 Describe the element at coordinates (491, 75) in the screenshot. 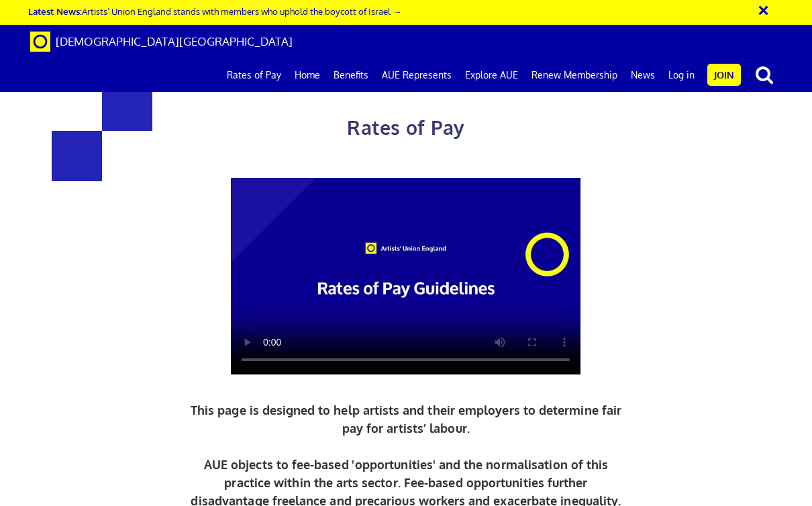

I see `a: Explore AUE` at that location.